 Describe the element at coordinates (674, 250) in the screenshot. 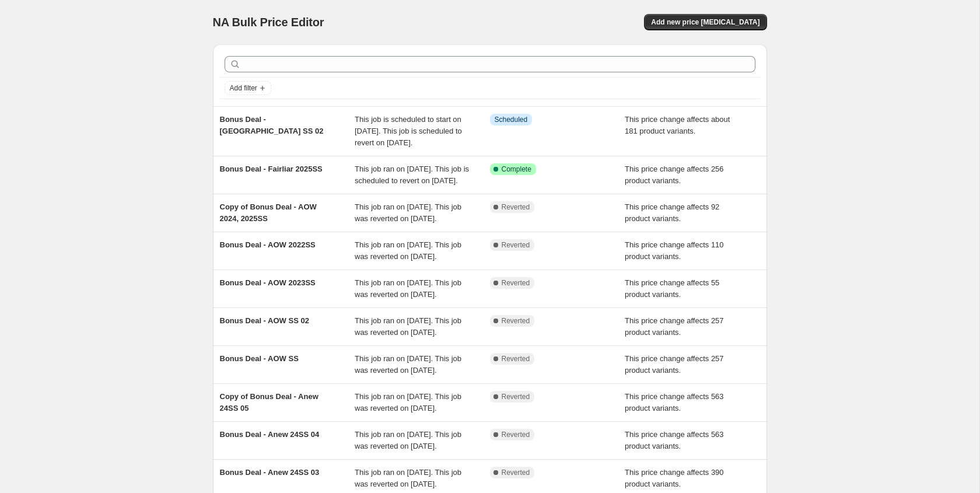

I see `span: This price change affects 110 product variants.` at that location.